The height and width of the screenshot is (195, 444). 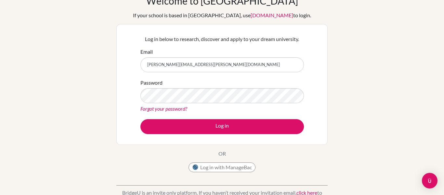 What do you see at coordinates (430, 180) in the screenshot?
I see `div: Open Intercom Messenger` at bounding box center [430, 180].